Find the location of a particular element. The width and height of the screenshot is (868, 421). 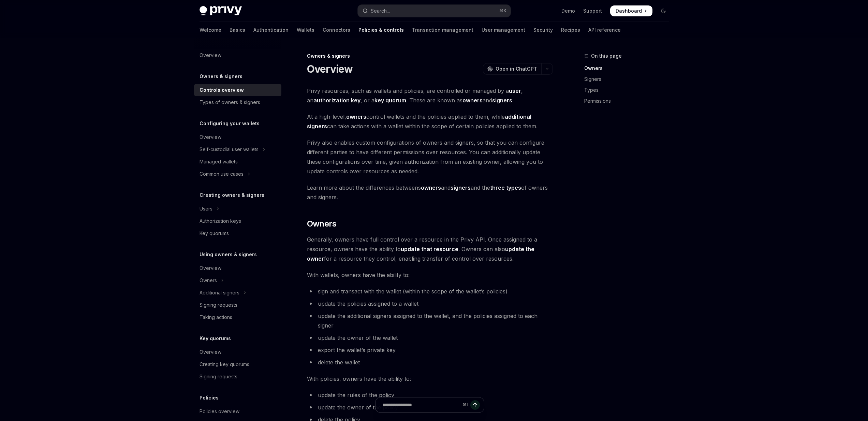

span: Learn more about the differences betweens and and the of owners and signers. is located at coordinates (430, 192).